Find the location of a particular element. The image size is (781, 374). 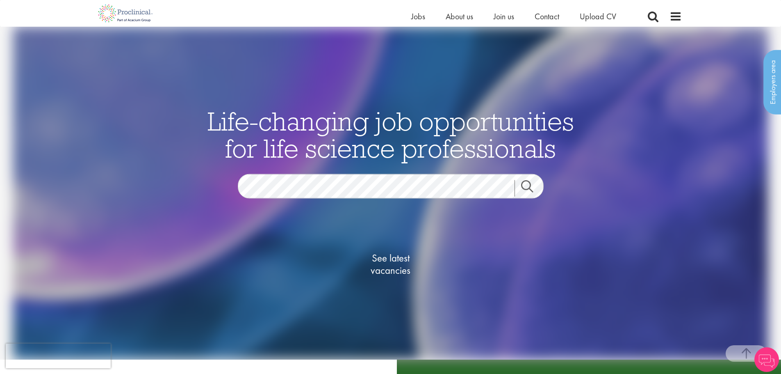

a: Join us is located at coordinates (504, 16).